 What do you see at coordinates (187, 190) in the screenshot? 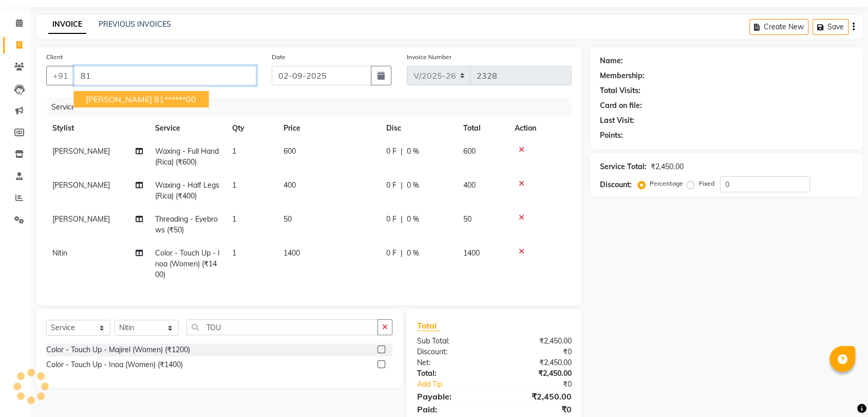
I see `span: Waxing - Half Legs (Rica) (₹400)` at bounding box center [187, 190].